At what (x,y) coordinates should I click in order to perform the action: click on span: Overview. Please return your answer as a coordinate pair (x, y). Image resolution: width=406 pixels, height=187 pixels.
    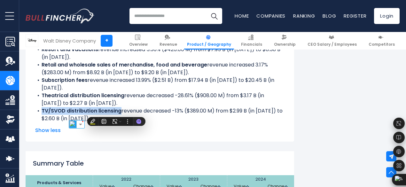
    Looking at the image, I should click on (138, 44).